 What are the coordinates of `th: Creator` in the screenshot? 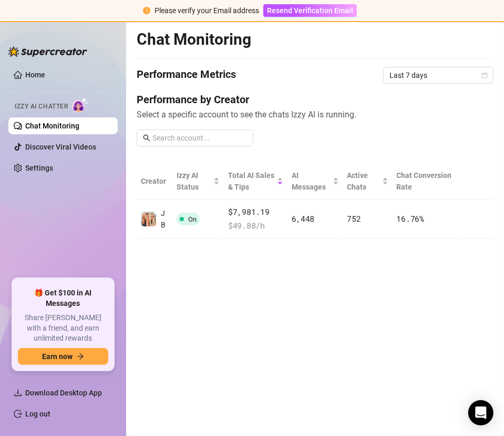 It's located at (154, 181).